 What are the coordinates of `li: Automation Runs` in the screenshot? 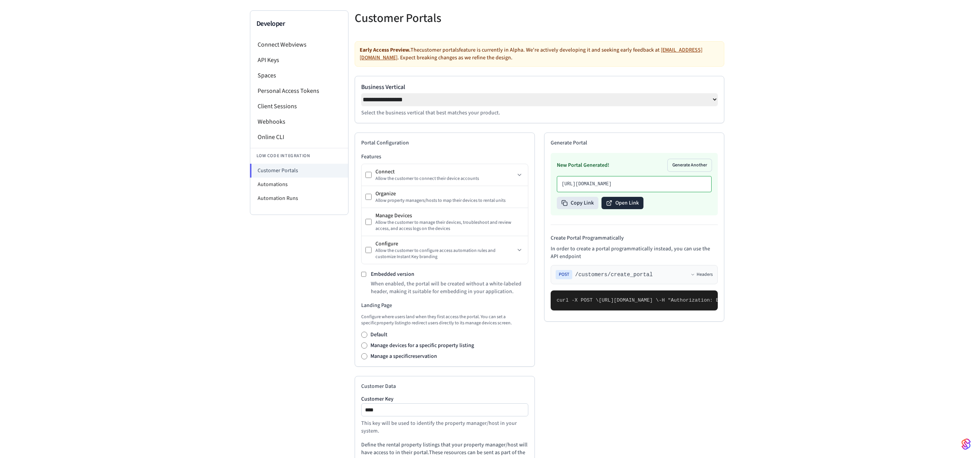 It's located at (299, 198).